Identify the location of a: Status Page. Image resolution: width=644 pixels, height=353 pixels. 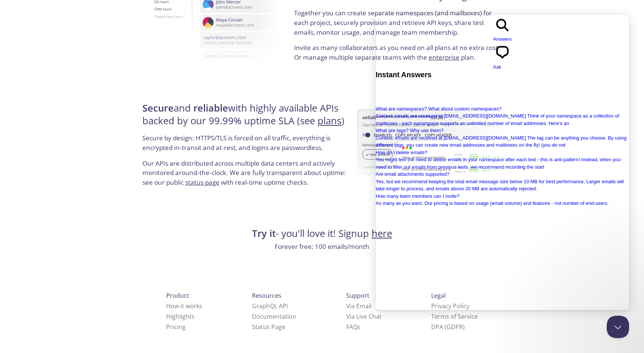
(269, 327).